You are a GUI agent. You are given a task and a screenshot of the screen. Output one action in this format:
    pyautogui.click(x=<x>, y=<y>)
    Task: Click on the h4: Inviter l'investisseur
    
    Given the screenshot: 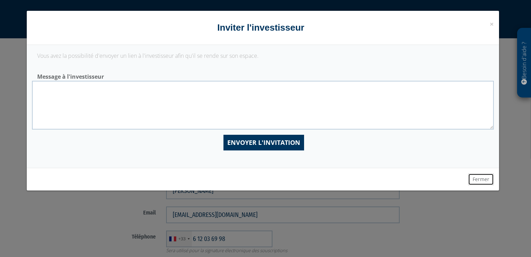 What is the action you would take?
    pyautogui.click(x=263, y=27)
    